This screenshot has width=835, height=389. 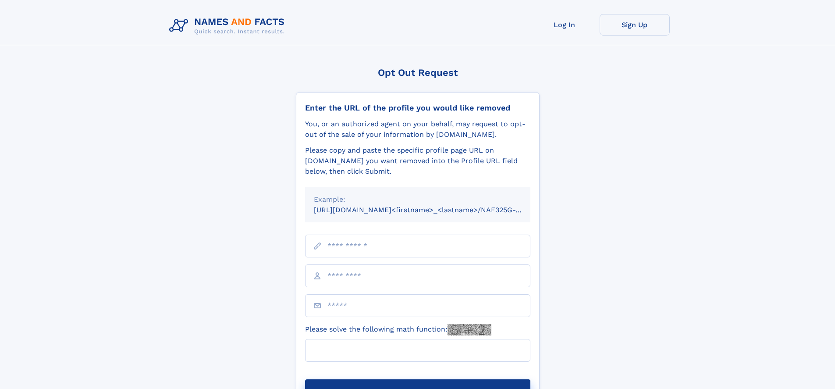 What do you see at coordinates (398, 330) in the screenshot?
I see `label: Please solve the following math function:` at bounding box center [398, 330].